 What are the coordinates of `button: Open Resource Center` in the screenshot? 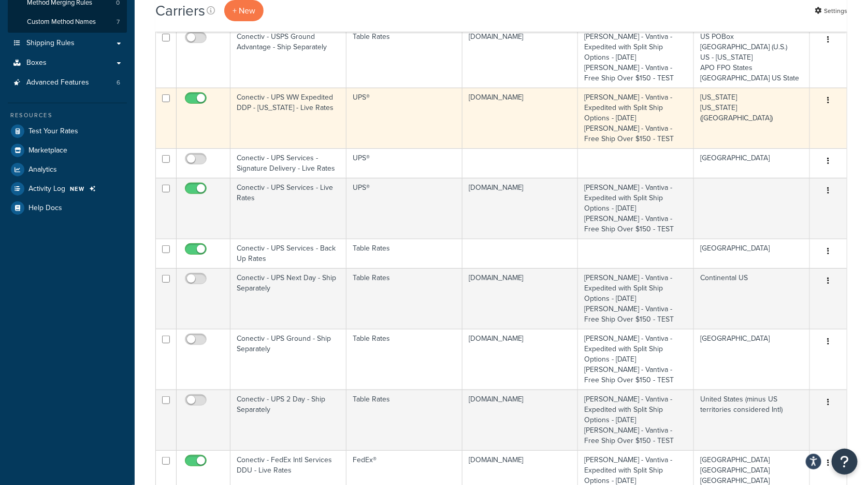 It's located at (845, 461).